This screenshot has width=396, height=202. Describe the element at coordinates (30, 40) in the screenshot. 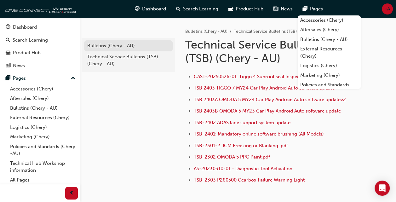

I see `div: Search Learning` at that location.